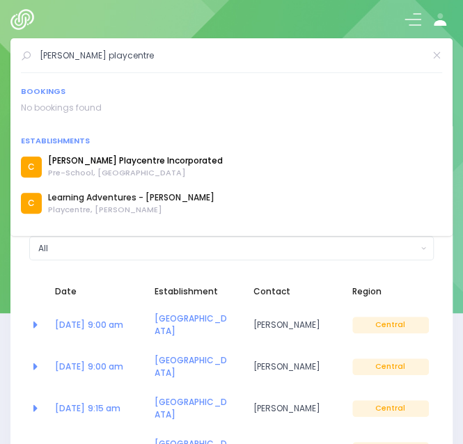  I want to click on td: <a href="https://app.stjis.org.nz/bookings/524077" class="font-weight-bold">15 Sep at 9:15 am</a>, so click(96, 409).